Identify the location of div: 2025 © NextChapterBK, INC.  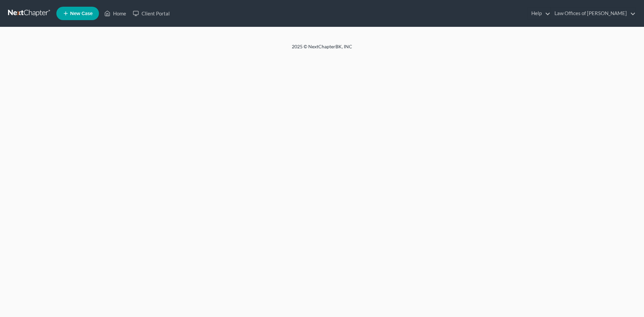
(322, 49).